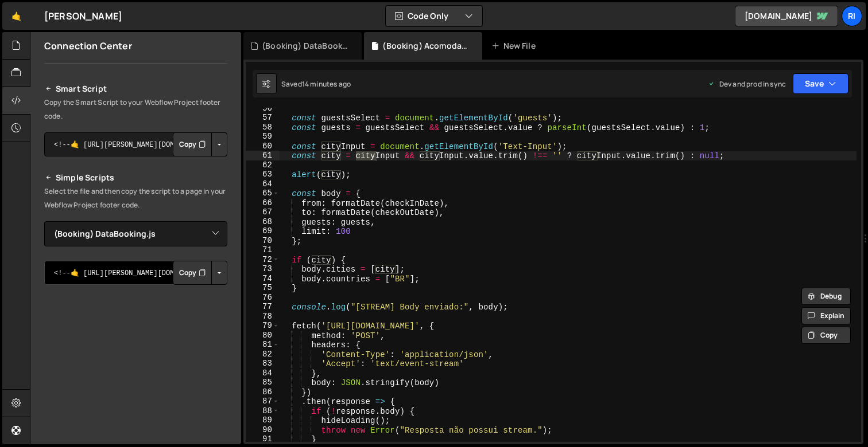  Describe the element at coordinates (262, 137) in the screenshot. I see `div: 59` at that location.